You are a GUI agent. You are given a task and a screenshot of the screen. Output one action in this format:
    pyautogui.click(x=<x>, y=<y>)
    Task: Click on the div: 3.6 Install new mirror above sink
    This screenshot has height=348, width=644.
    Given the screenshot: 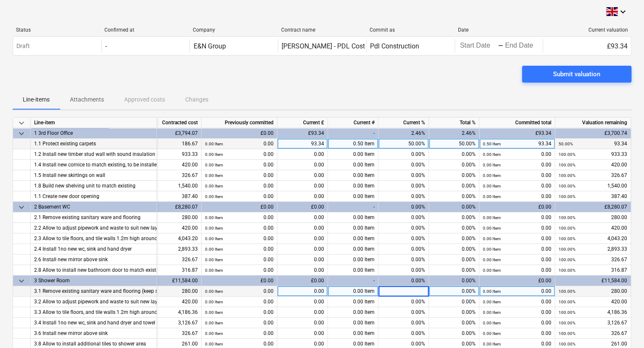 What is the action you would take?
    pyautogui.click(x=93, y=333)
    